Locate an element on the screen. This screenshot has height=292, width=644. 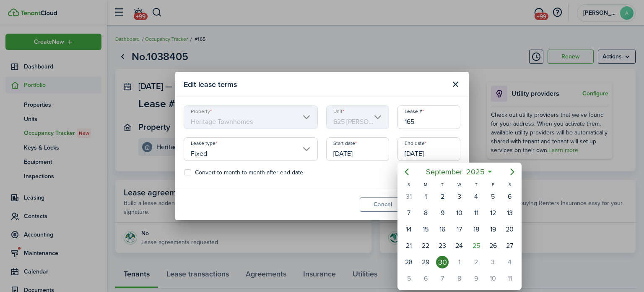
div: Monday, September 29, 2025 is located at coordinates (425, 262).